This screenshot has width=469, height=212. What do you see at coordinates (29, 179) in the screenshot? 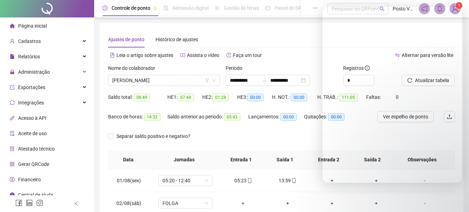
I see `span: Financeiro` at bounding box center [29, 179].